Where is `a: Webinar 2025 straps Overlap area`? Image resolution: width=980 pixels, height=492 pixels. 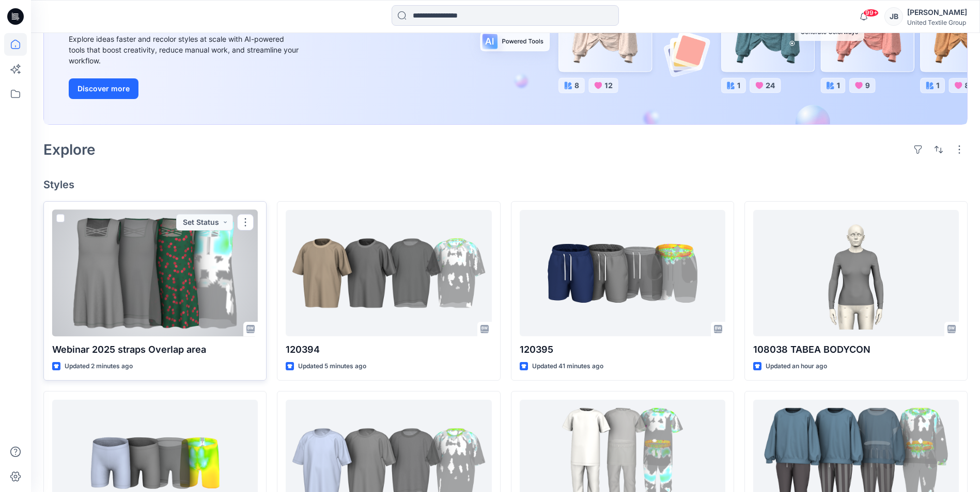 a: Webinar 2025 straps Overlap area is located at coordinates (155, 273).